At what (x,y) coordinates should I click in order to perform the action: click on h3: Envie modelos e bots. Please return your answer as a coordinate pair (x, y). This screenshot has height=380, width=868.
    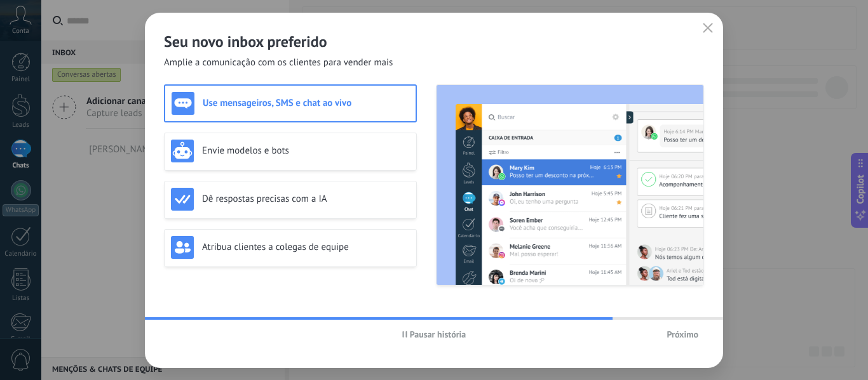
    Looking at the image, I should click on (306, 151).